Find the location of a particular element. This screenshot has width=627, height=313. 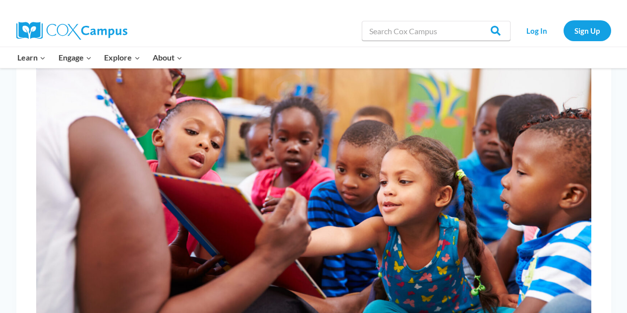

button: Child menu of Learn is located at coordinates (32, 58).